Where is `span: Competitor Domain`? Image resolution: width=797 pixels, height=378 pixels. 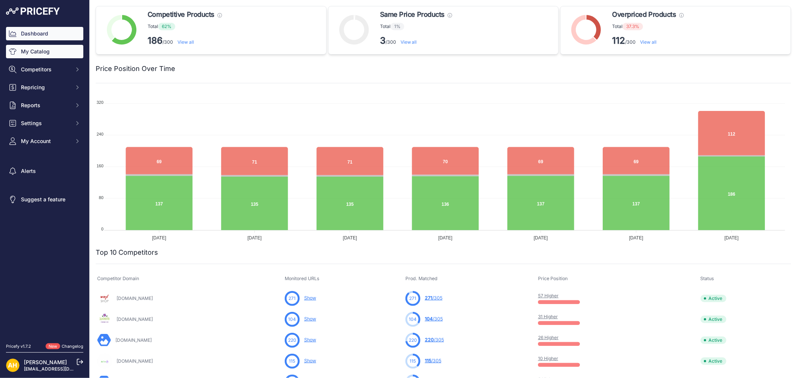 span: Competitor Domain is located at coordinates (118, 279).